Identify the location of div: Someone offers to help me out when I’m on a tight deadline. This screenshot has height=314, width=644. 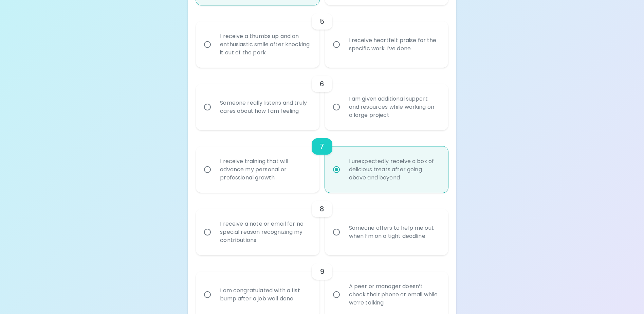
(393, 232).